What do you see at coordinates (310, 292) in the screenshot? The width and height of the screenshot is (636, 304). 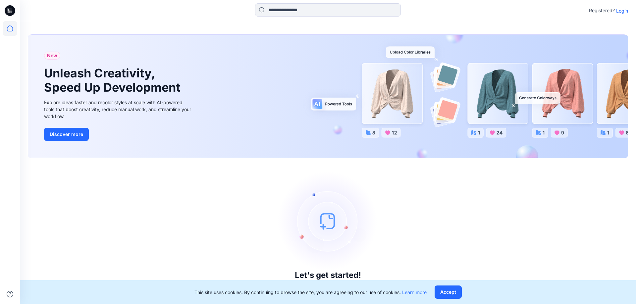 I see `p: This site uses cookies. By continuing to browse the site, you are agreeing to our use of cookies.` at bounding box center [310, 292].